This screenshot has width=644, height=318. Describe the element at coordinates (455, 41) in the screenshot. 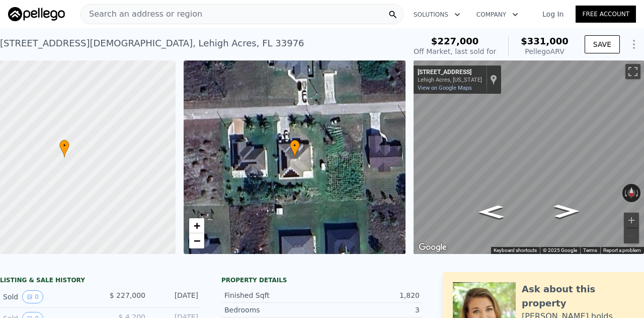

I see `span: $227,000` at that location.